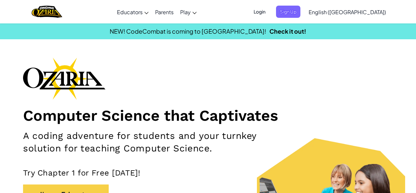  I want to click on img: Home, so click(47, 12).